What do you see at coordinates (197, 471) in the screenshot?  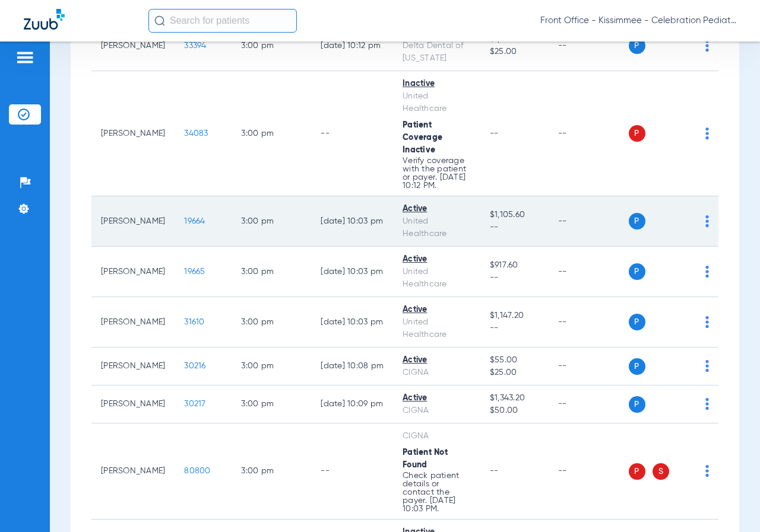 I see `span: 80800` at bounding box center [197, 471].